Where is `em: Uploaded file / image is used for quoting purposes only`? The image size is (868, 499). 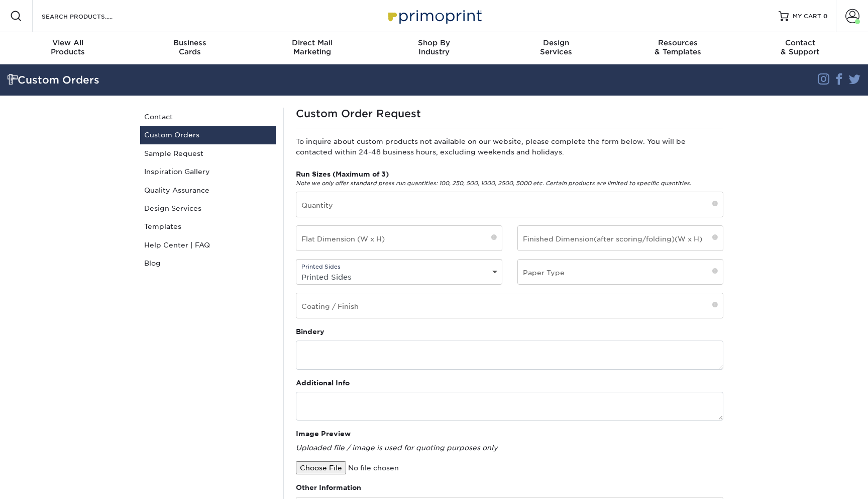 em: Uploaded file / image is used for quoting purposes only is located at coordinates (396, 448).